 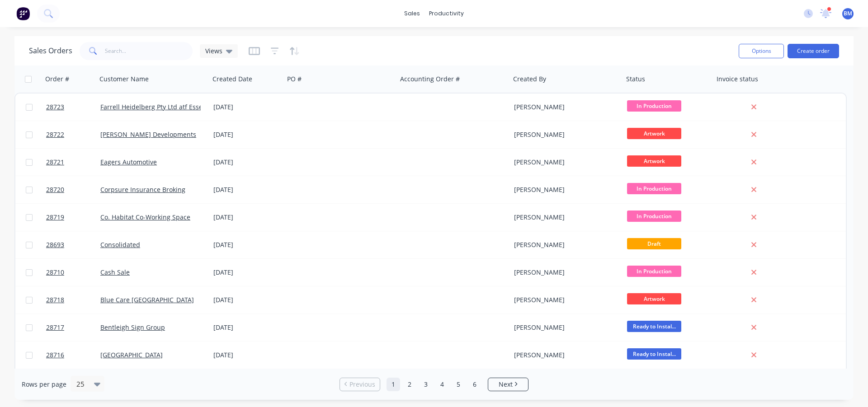 What do you see at coordinates (120, 244) in the screenshot?
I see `a: Consolidated` at bounding box center [120, 244].